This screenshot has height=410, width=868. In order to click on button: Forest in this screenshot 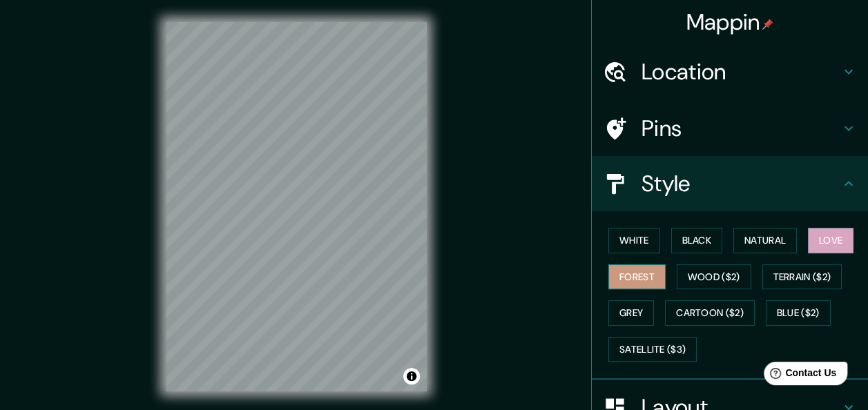, I will do `click(637, 277)`.